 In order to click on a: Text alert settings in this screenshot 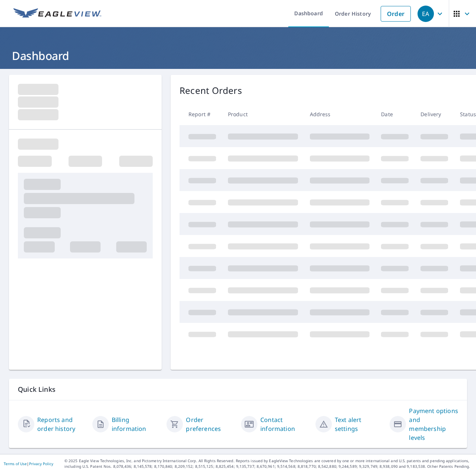, I will do `click(360, 425)`.